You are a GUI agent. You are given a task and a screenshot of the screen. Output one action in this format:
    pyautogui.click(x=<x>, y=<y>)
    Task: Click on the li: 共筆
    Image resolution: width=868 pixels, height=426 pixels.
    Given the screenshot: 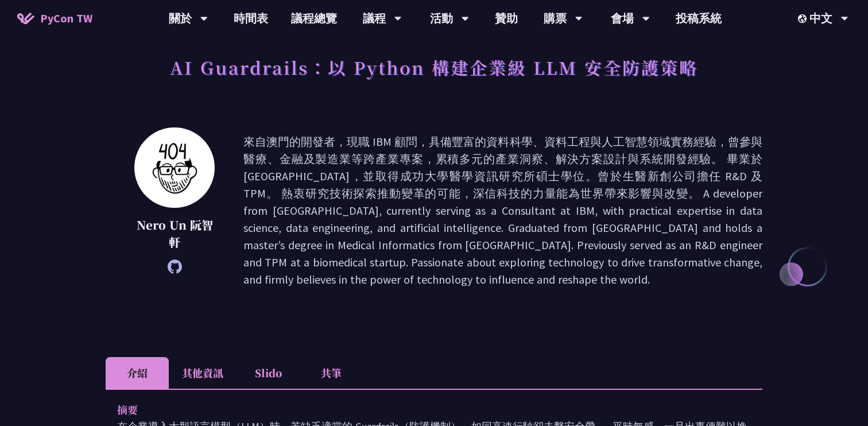 What is the action you would take?
    pyautogui.click(x=331, y=372)
    